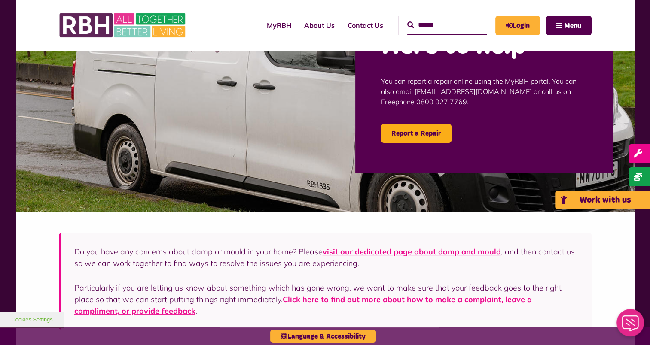 Image resolution: width=650 pixels, height=345 pixels. I want to click on span: Menu, so click(572, 26).